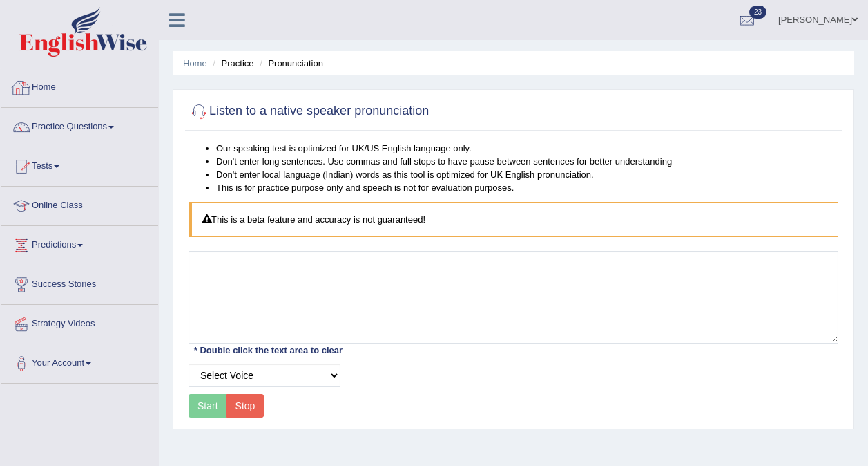 The image size is (868, 466). I want to click on span: 23, so click(757, 12).